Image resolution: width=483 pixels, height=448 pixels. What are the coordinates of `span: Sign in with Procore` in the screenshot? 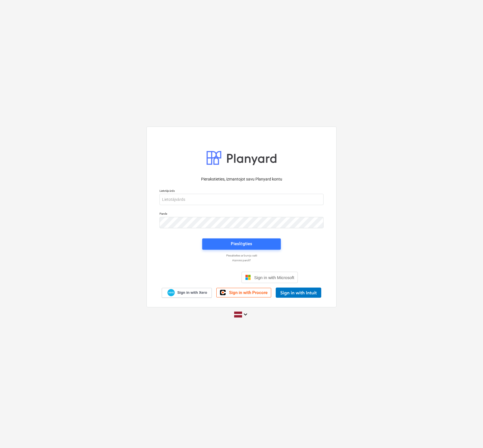 It's located at (248, 293).